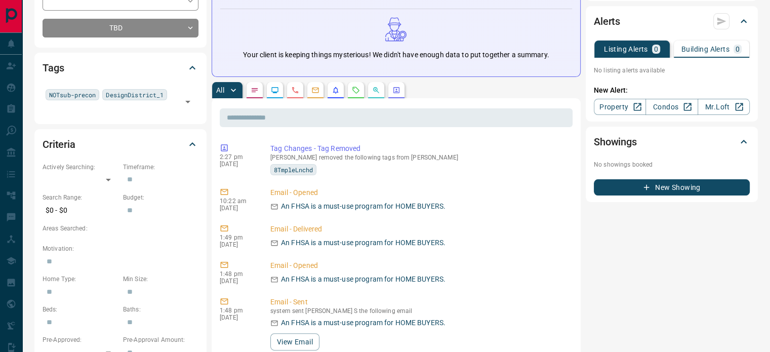 This screenshot has height=352, width=770. Describe the element at coordinates (607, 21) in the screenshot. I see `h2: Alerts` at that location.